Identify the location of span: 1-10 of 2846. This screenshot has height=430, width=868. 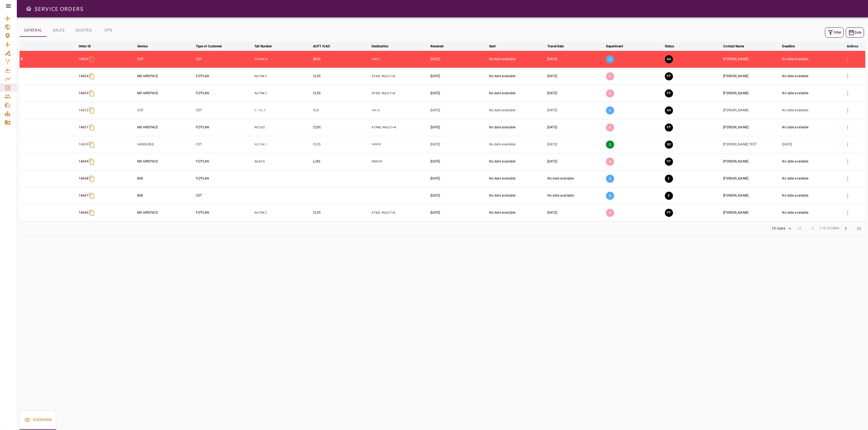
(829, 228).